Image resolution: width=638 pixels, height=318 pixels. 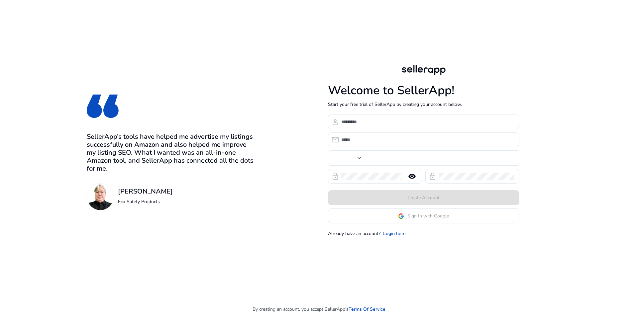 I want to click on h3: SellerApp’s tools have helped me advertise my listings successfully on Amazon and also helped me ..., so click(x=172, y=153).